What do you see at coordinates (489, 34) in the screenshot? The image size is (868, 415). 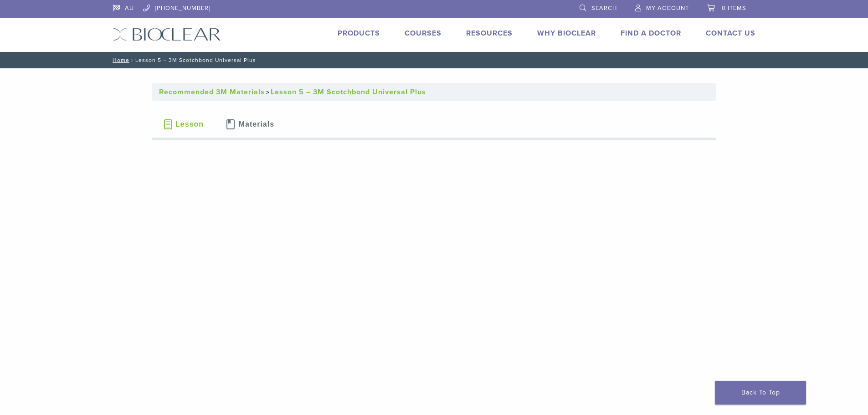 I see `a: Resources` at bounding box center [489, 34].